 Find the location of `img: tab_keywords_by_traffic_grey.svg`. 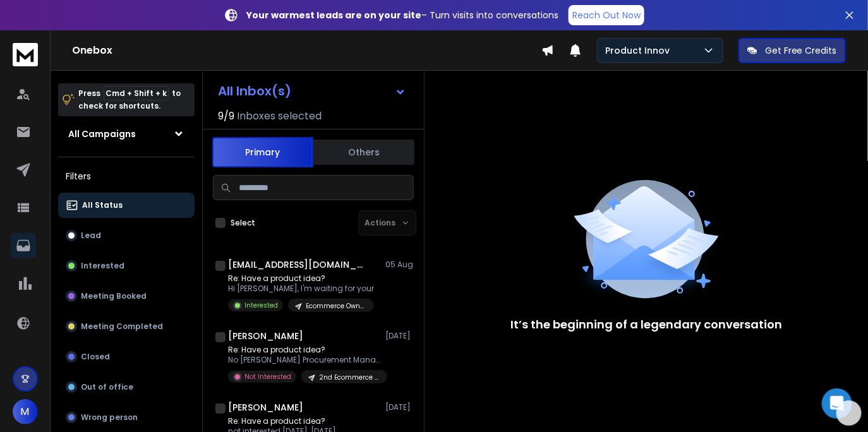

img: tab_keywords_by_traffic_grey.svg is located at coordinates (131, 79).